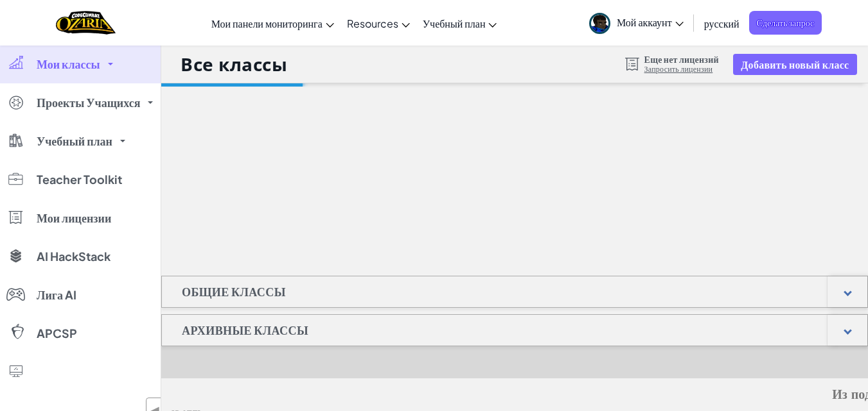 The height and width of the screenshot is (411, 868). Describe the element at coordinates (636, 22) in the screenshot. I see `a: Мой аккаунт` at that location.